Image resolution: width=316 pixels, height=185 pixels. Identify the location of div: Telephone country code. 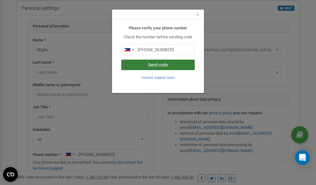
(129, 50).